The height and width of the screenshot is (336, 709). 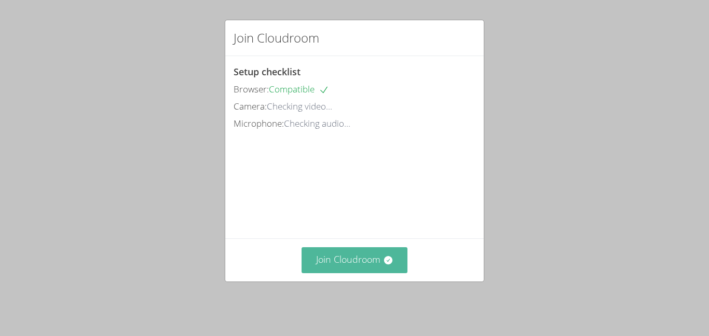 I want to click on span: Microphone:, so click(x=258, y=123).